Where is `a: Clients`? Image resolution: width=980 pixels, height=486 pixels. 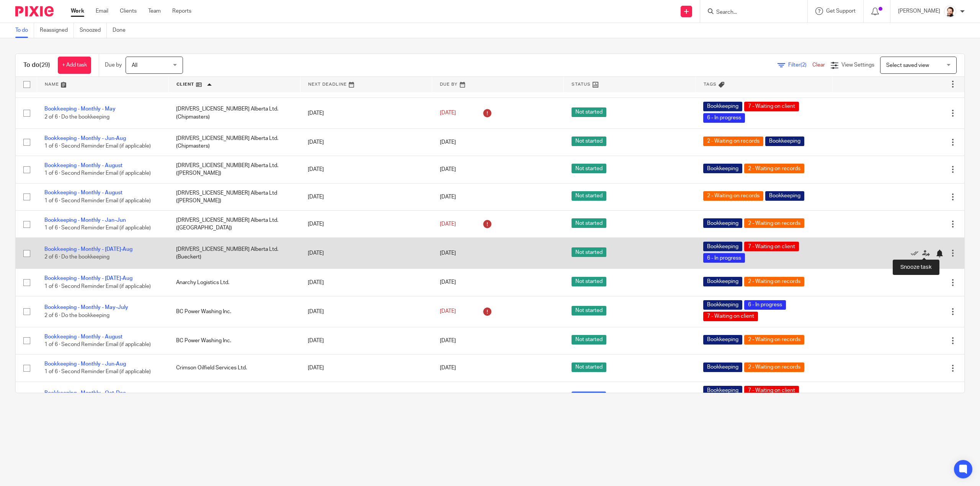
a: Clients is located at coordinates (128, 11).